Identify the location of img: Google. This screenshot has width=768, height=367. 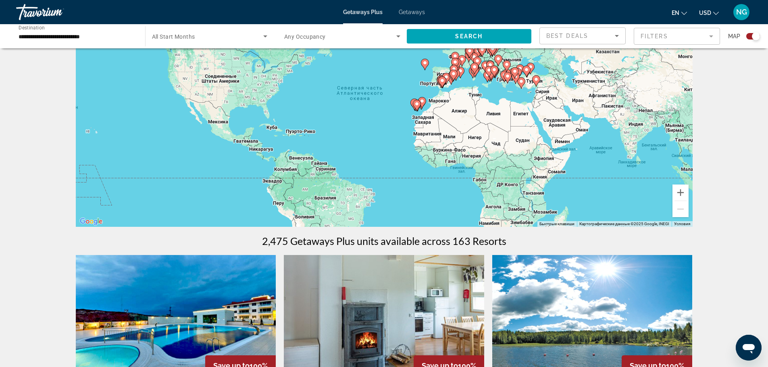
(91, 222).